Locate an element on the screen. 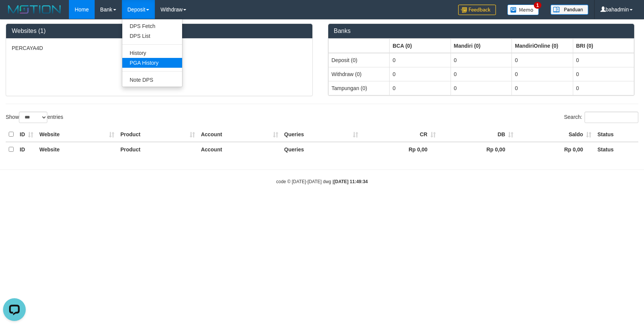  a: History is located at coordinates (152, 53).